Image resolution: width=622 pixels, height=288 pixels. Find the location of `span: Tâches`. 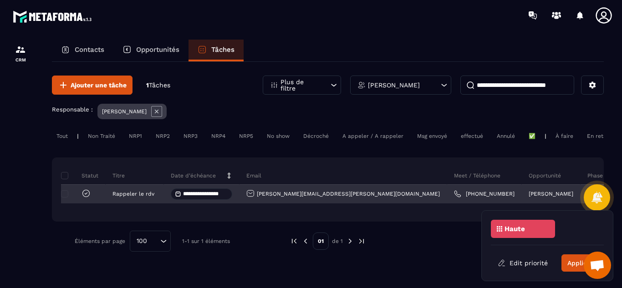

span: Tâches is located at coordinates (159, 85).